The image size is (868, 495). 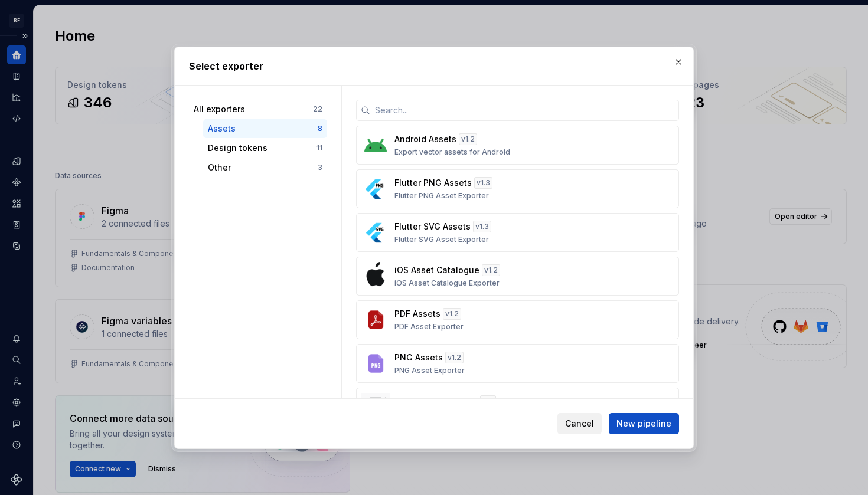 I want to click on button: Flutter PNG Assetsv1.3Flutter PNG Asset Exporter, so click(x=517, y=189).